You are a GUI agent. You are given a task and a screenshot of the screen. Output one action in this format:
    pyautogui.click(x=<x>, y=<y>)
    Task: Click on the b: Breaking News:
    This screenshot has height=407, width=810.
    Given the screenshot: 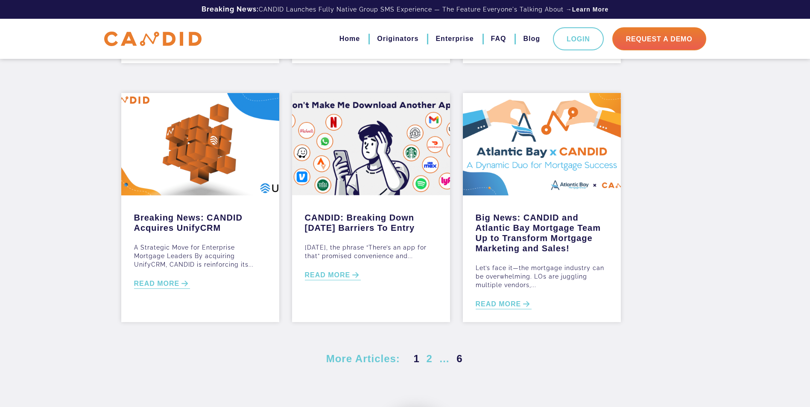 What is the action you would take?
    pyautogui.click(x=230, y=9)
    